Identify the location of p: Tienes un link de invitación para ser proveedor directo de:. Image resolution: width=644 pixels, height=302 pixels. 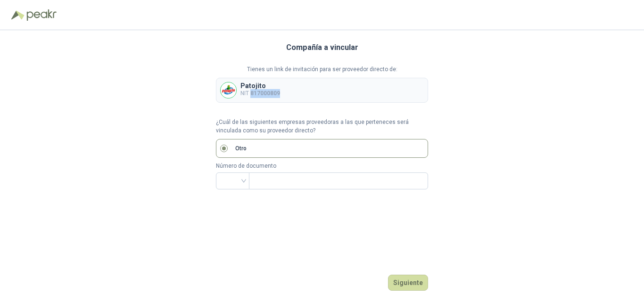
(322, 69).